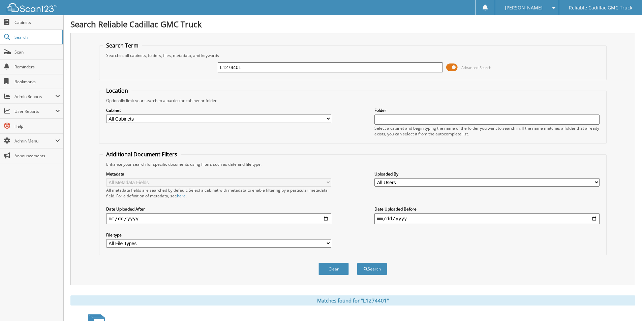 This screenshot has height=321, width=642. What do you see at coordinates (487, 174) in the screenshot?
I see `label: Uploaded By` at bounding box center [487, 174].